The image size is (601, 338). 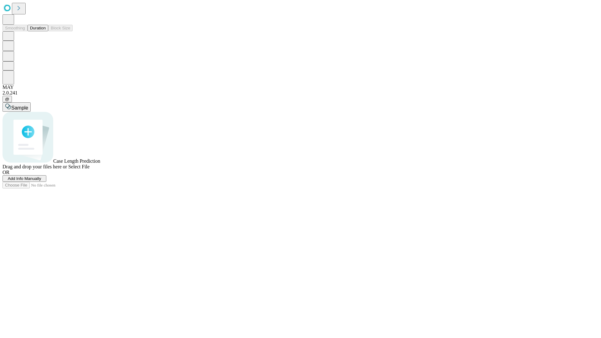 What do you see at coordinates (77, 161) in the screenshot?
I see `span: Case Length Prediction` at bounding box center [77, 161].